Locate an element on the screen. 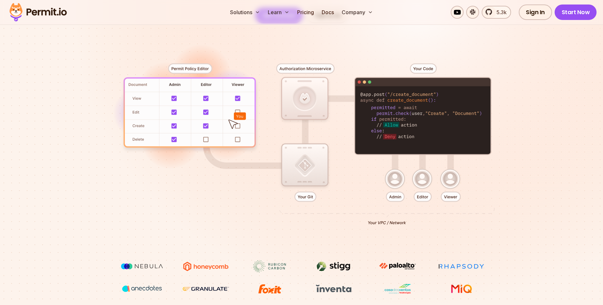  img: vega is located at coordinates (142, 289).